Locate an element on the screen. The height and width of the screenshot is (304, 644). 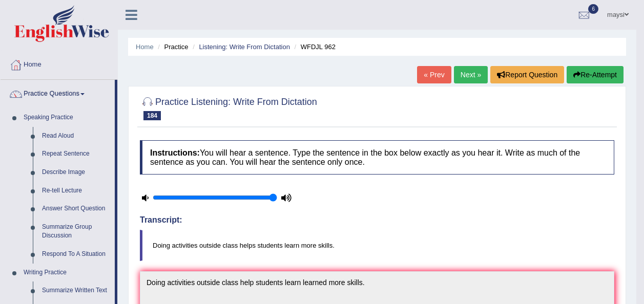
li: Practice is located at coordinates (172, 47).